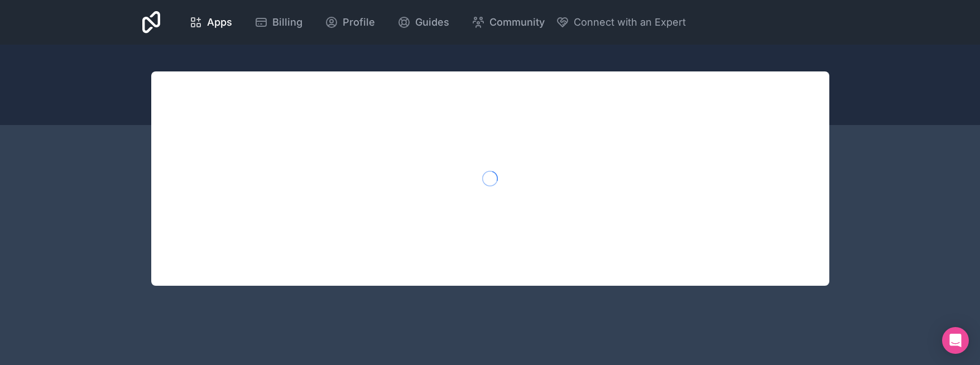 The height and width of the screenshot is (365, 980). What do you see at coordinates (955, 340) in the screenshot?
I see `div: Open Intercom Messenger` at bounding box center [955, 340].